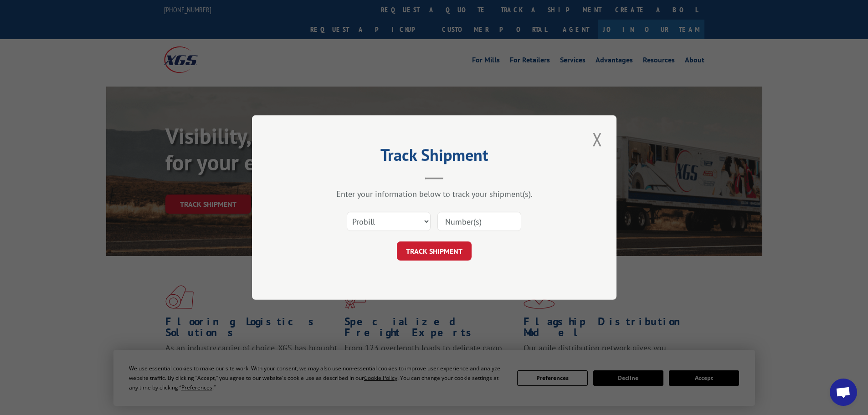 This screenshot has width=868, height=415. Describe the element at coordinates (434, 157) in the screenshot. I see `h2: Track Shipment` at that location.